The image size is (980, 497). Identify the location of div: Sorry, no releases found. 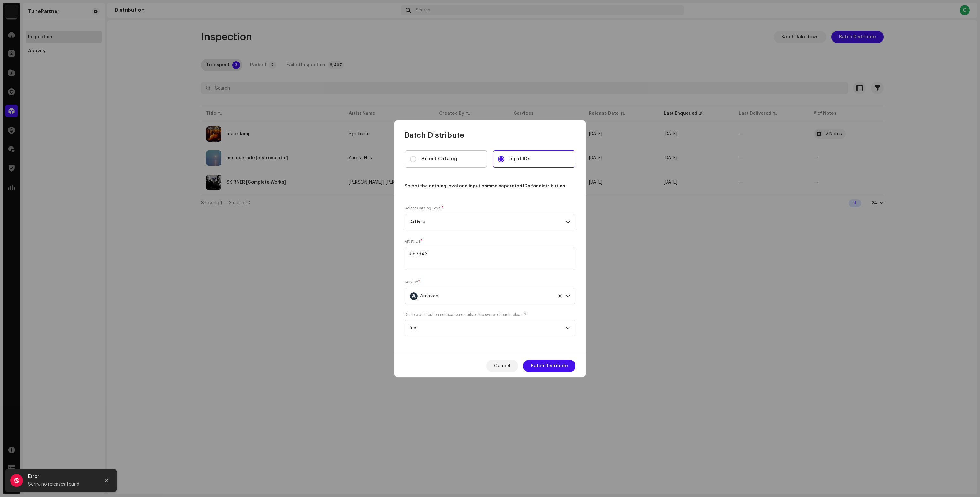
(62, 484).